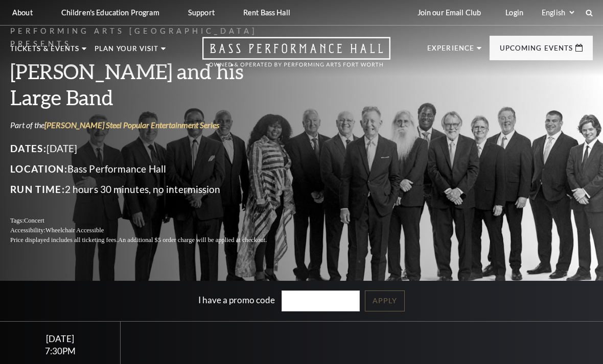 This screenshot has height=364, width=603. What do you see at coordinates (126, 52) in the screenshot?
I see `p: Plan Your Visit` at bounding box center [126, 52].